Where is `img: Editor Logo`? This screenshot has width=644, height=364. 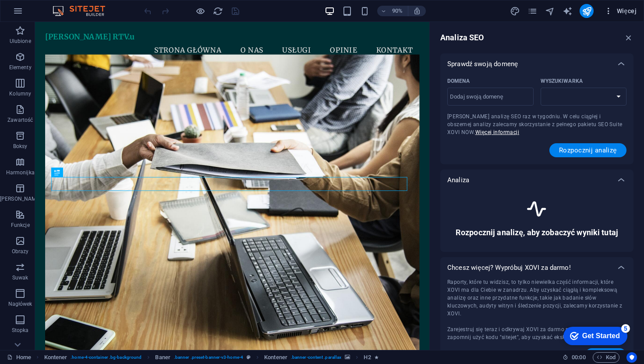 img: Editor Logo is located at coordinates (83, 11).